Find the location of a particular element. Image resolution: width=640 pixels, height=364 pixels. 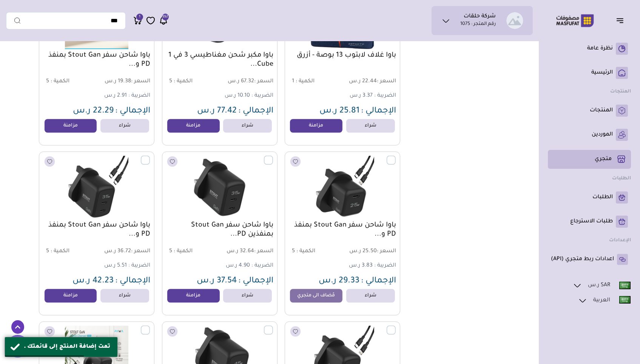

strong: الطلبات is located at coordinates (622, 179).